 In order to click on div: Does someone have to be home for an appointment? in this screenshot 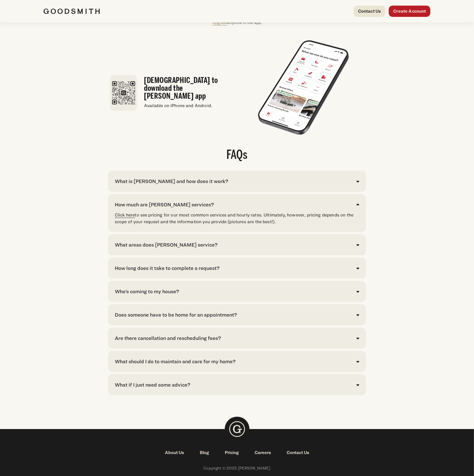, I will do `click(176, 315)`.